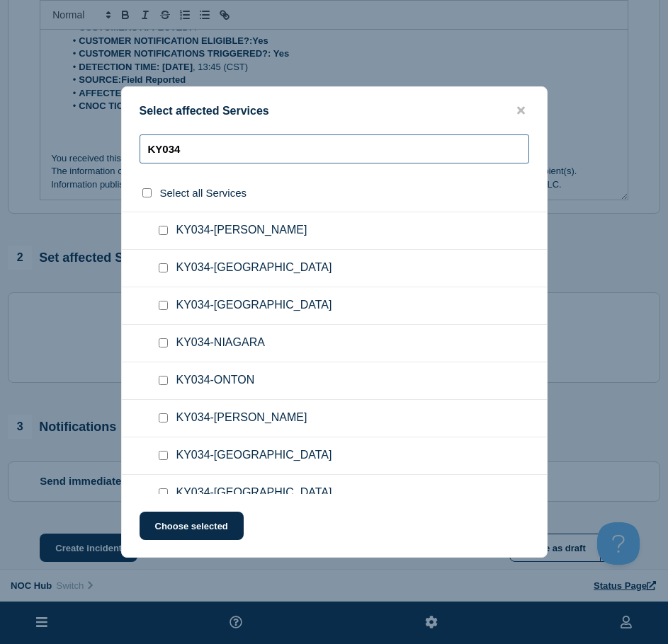 This screenshot has width=668, height=644. I want to click on span: Select all Services, so click(203, 192).